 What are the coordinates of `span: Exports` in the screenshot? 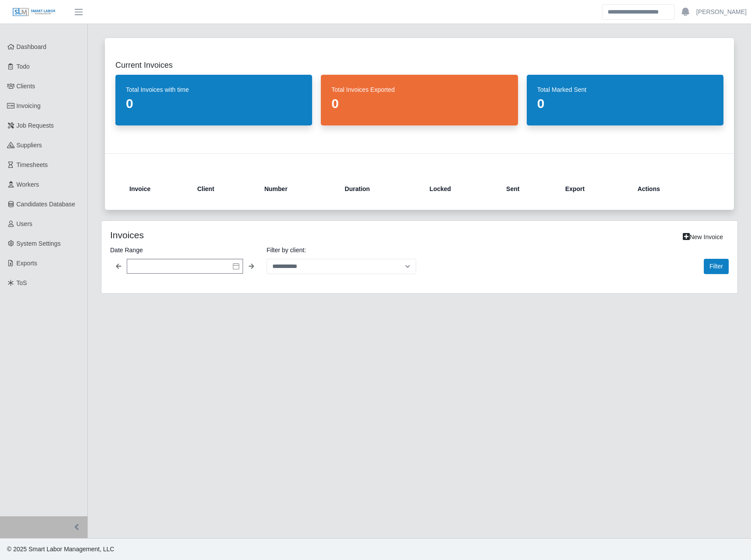 It's located at (27, 263).